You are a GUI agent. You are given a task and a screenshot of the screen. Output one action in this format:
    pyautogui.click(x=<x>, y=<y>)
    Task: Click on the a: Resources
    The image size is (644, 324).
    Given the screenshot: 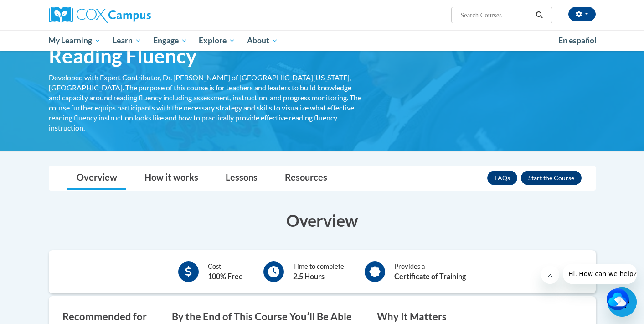 What is the action you would take?
    pyautogui.click(x=306, y=178)
    